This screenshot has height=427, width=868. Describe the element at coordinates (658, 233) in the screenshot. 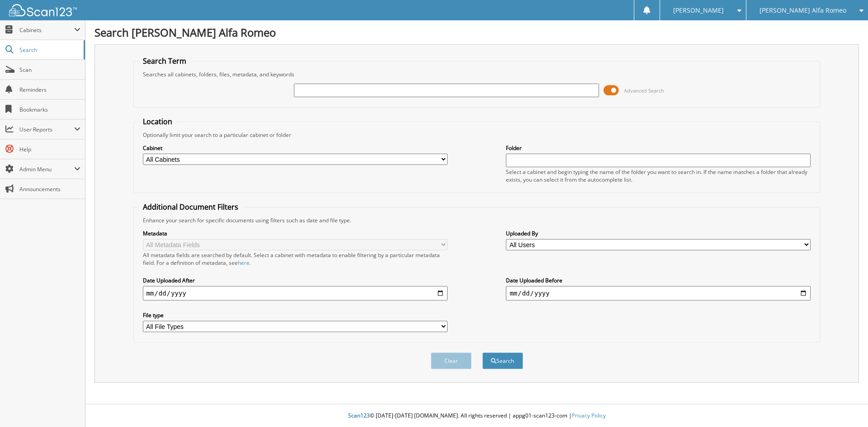

I see `label: Uploaded By` at that location.